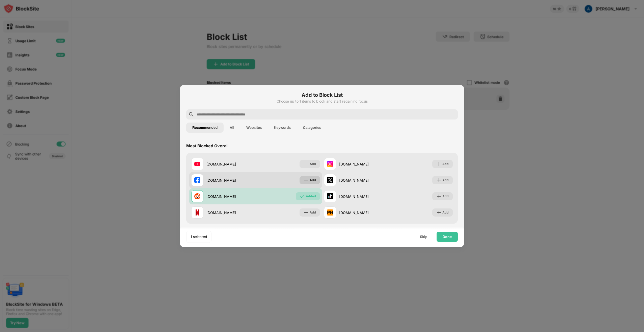  Describe the element at coordinates (448, 237) in the screenshot. I see `div: Done` at that location.